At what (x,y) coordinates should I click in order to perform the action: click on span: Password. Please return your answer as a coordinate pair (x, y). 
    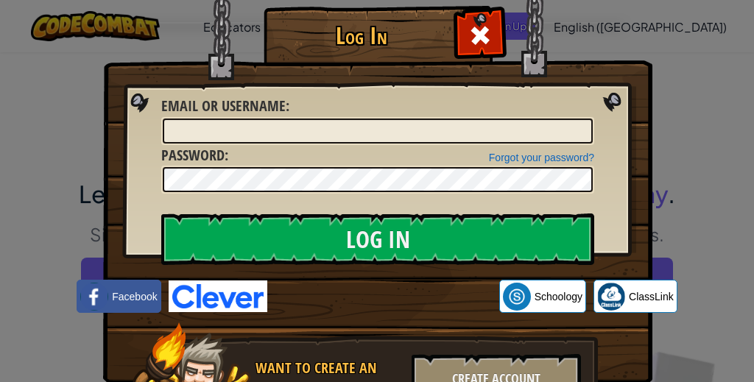
    Looking at the image, I should click on (193, 155).